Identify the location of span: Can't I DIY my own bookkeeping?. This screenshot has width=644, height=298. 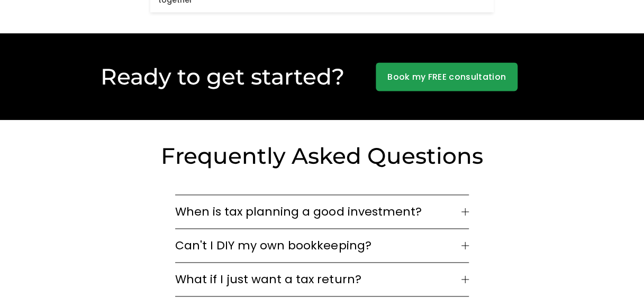
(318, 245).